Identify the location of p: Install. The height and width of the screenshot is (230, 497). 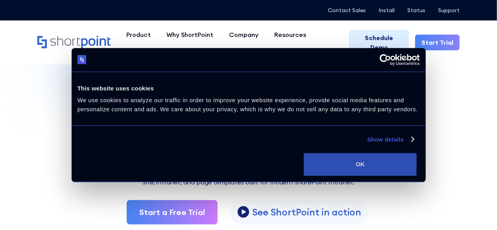
(386, 10).